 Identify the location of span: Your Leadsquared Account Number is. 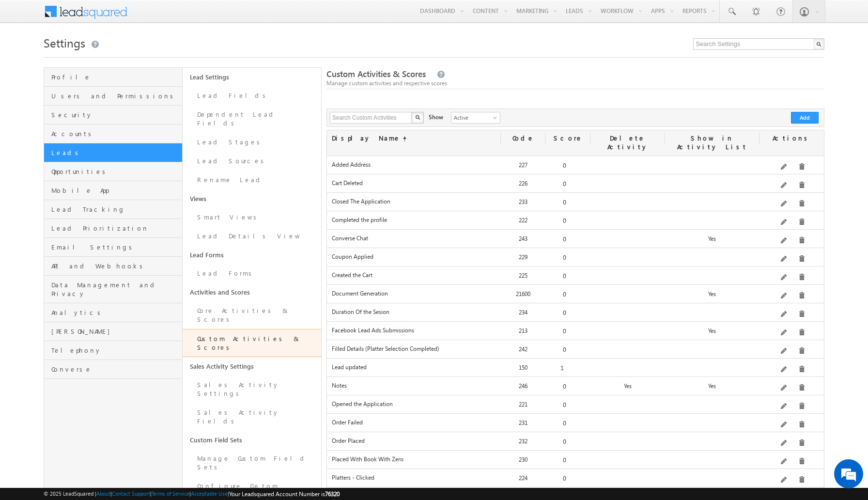
(284, 493).